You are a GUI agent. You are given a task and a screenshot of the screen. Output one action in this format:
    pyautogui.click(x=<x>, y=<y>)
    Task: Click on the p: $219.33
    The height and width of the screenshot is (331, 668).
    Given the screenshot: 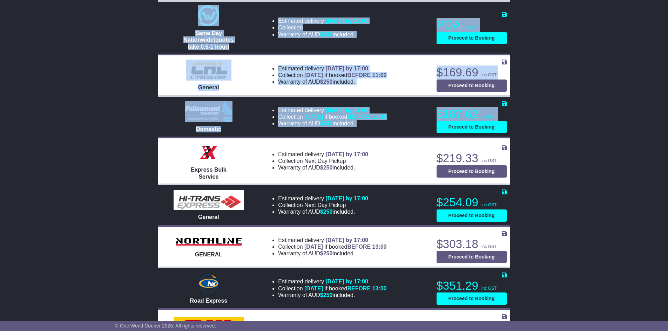 What is the action you would take?
    pyautogui.click(x=472, y=158)
    